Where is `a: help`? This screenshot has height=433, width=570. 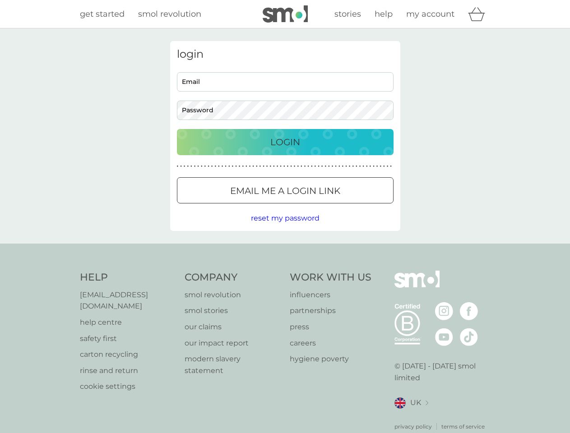
a: help is located at coordinates (384, 14).